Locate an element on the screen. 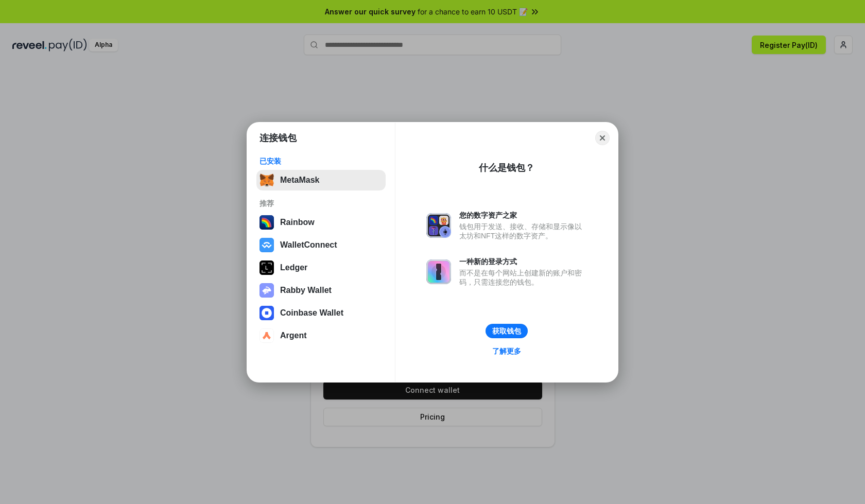 The width and height of the screenshot is (865, 504). img: svg+xml,%3Csvg%20width%3D%22120%22%20height%3D%22120%22%20viewBox%3D%220%200%20120%20120%22%20fil... is located at coordinates (266, 222).